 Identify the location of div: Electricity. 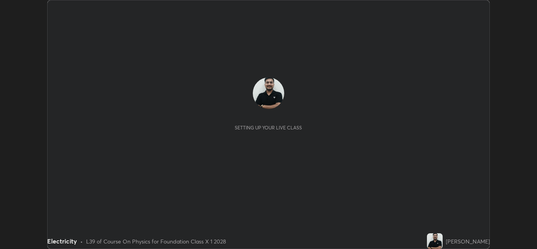
(62, 241).